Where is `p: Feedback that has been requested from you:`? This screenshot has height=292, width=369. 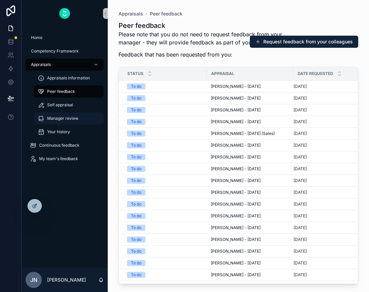 p: Feedback that has been requested from you: is located at coordinates (207, 55).